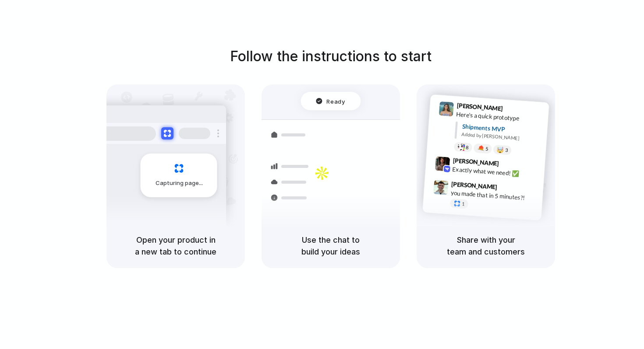  I want to click on span: Capturing page, so click(179, 183).